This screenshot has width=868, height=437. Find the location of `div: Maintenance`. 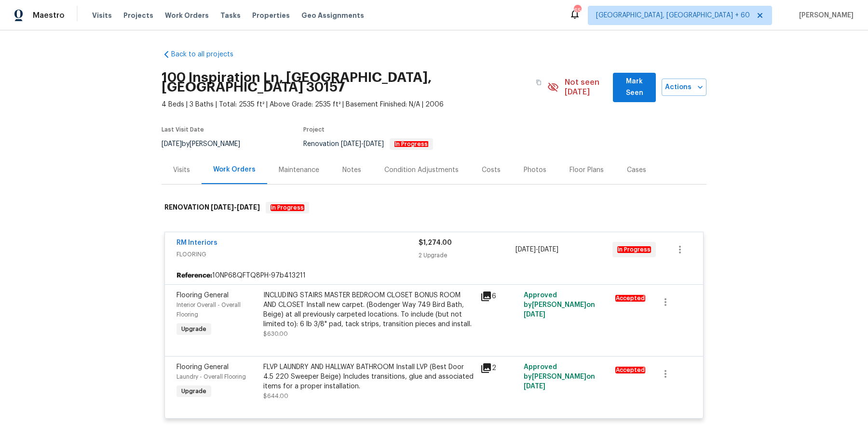

div: Maintenance is located at coordinates (299, 170).